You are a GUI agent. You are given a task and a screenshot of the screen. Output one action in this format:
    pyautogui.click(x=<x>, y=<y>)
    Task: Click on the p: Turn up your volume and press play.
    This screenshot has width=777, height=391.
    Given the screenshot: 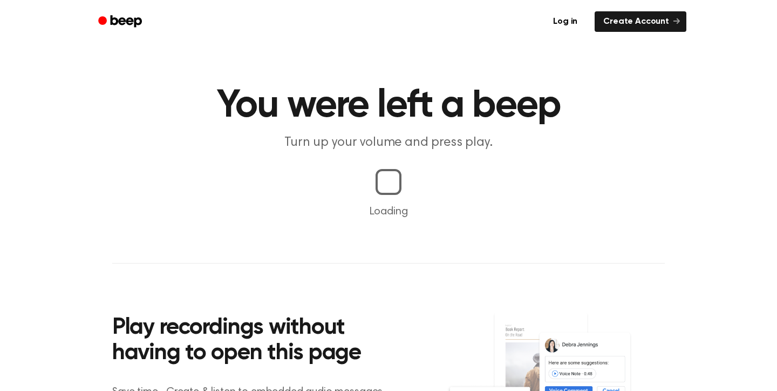 What is the action you would take?
    pyautogui.click(x=388, y=142)
    